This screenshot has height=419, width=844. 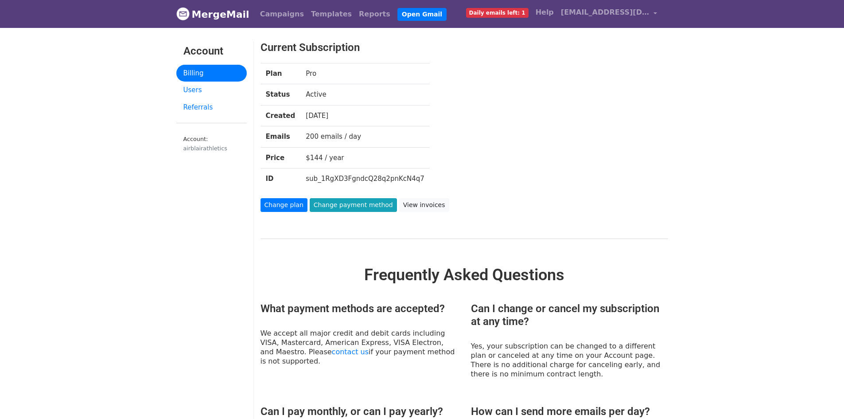 I want to click on a: Campaigns, so click(x=282, y=14).